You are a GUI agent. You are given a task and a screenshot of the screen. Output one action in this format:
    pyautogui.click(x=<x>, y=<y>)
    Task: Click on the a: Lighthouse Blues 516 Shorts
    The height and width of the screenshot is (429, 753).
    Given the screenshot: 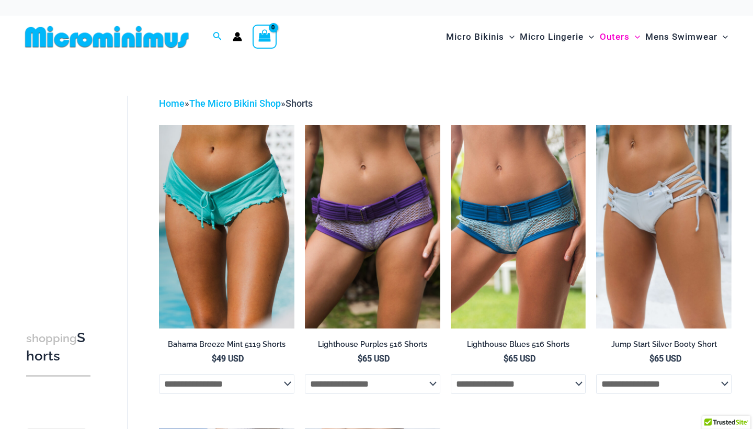 What is the action you would take?
    pyautogui.click(x=519, y=346)
    